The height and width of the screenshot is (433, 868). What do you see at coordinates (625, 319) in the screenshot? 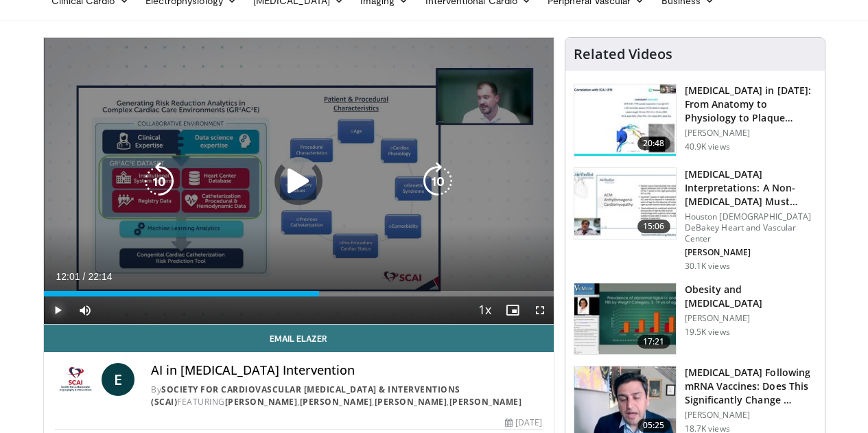
I see `img: 0df8ca06-75ef-4873-806f-abcb553c84b6.150x105_q85_crop-smart_upscale.jpg` at bounding box center [625, 319].